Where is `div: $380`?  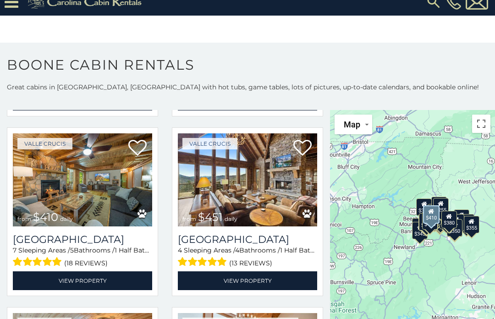 div: $380 is located at coordinates (449, 220).